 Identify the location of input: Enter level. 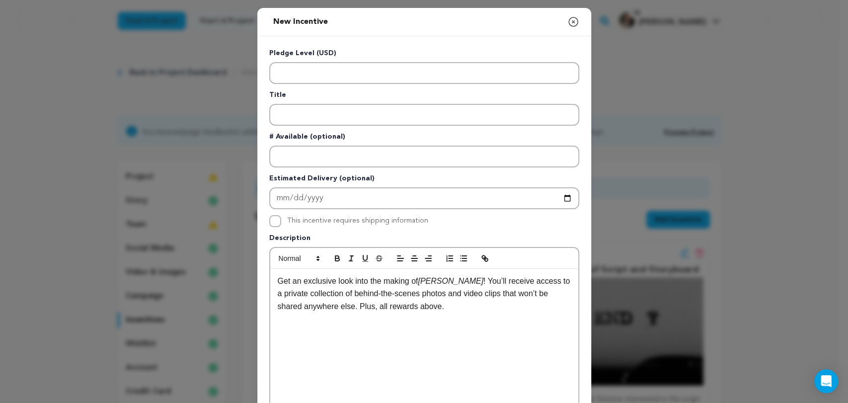
(424, 73).